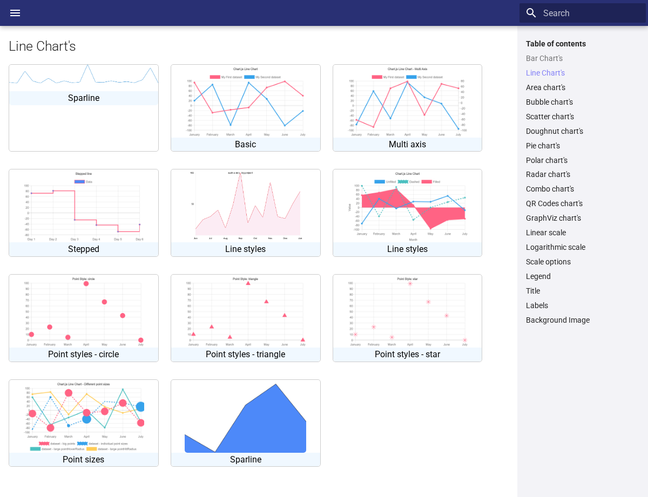  I want to click on a: Scatter chart's, so click(583, 117).